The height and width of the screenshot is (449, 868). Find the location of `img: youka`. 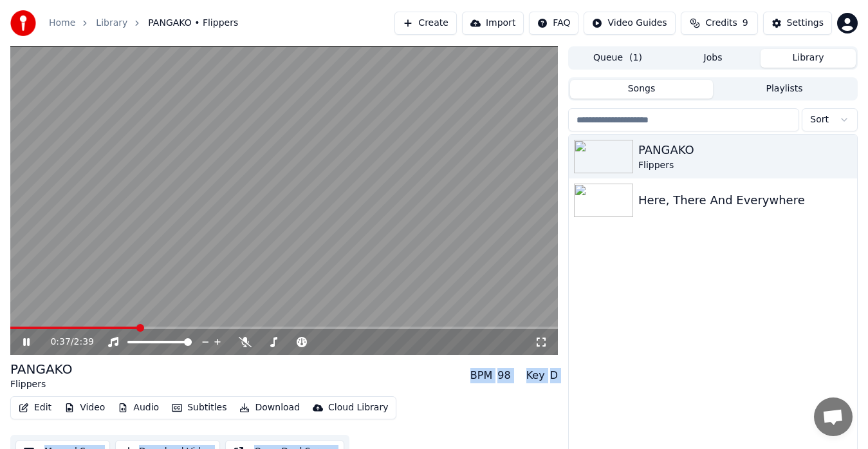

img: youka is located at coordinates (23, 23).